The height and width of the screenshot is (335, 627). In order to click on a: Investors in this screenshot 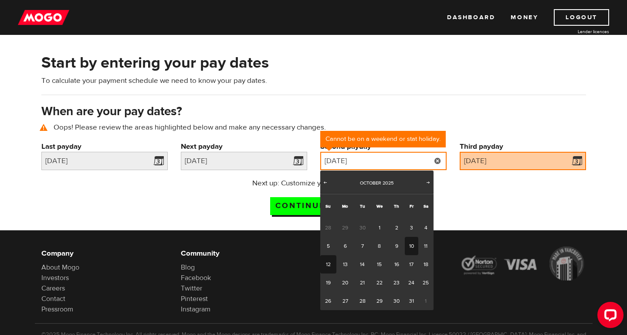, I will do `click(55, 278)`.